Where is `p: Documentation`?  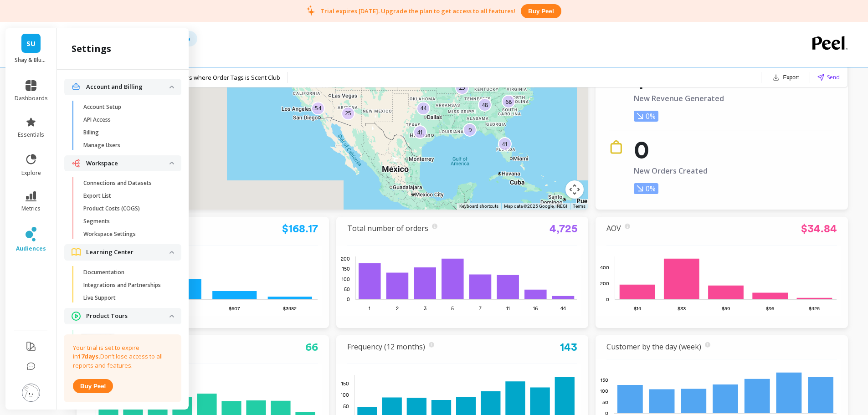
p: Documentation is located at coordinates (104, 273).